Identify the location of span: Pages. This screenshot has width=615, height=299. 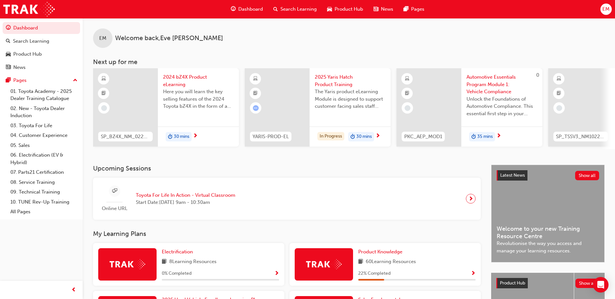
(417, 9).